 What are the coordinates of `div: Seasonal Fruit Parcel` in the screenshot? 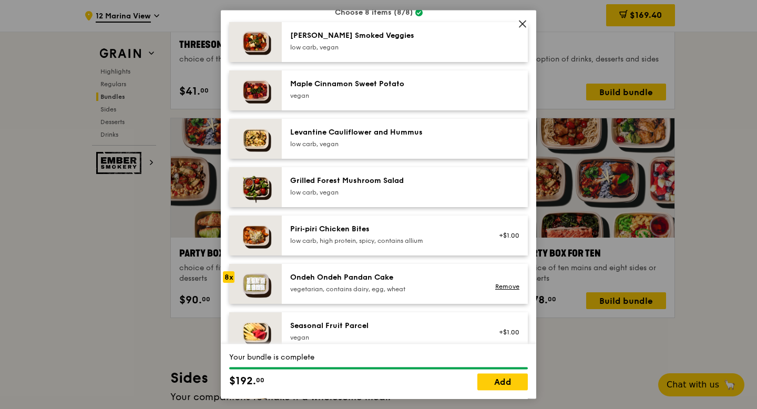 It's located at (384, 326).